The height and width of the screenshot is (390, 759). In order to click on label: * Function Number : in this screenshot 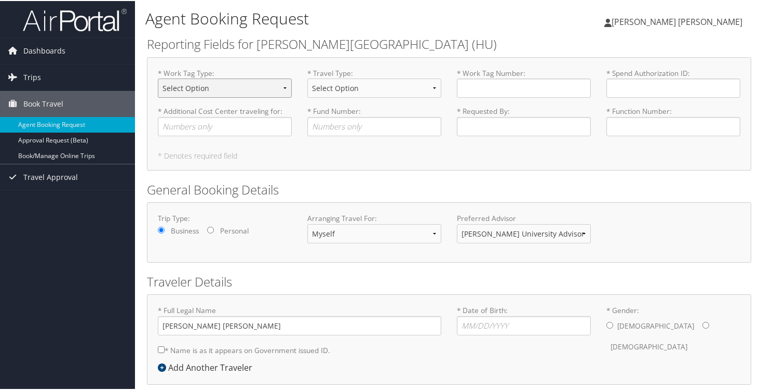, I will do `click(674, 119)`.